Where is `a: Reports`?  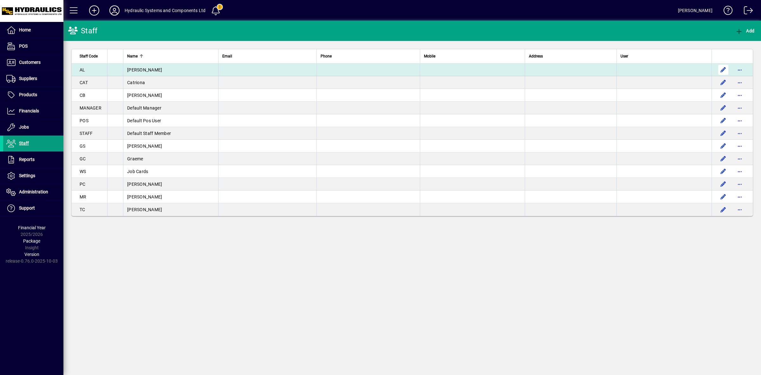 a: Reports is located at coordinates (33, 160).